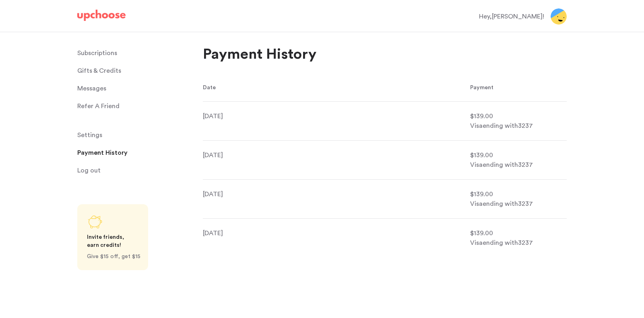 The width and height of the screenshot is (644, 318). Describe the element at coordinates (135, 53) in the screenshot. I see `a: Subscriptions` at that location.